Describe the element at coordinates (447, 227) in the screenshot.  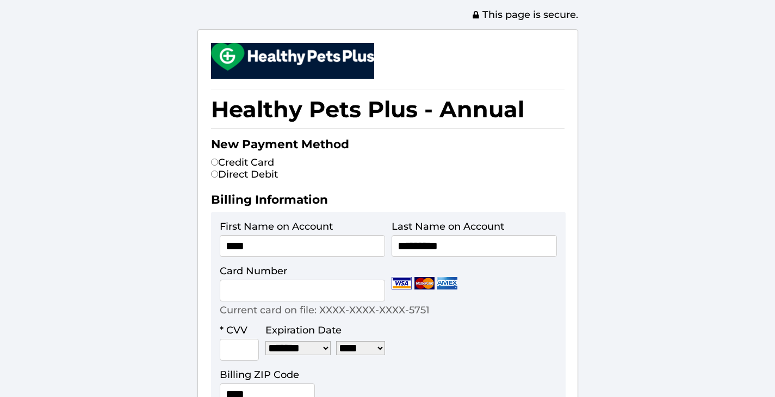
I see `label: Last Name on Account` at that location.